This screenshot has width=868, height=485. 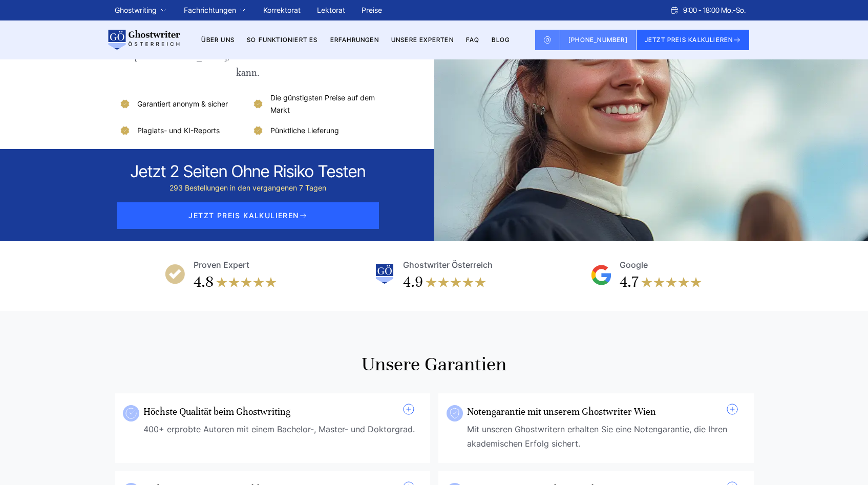 I want to click on img: Ghostwriter, so click(x=385, y=274).